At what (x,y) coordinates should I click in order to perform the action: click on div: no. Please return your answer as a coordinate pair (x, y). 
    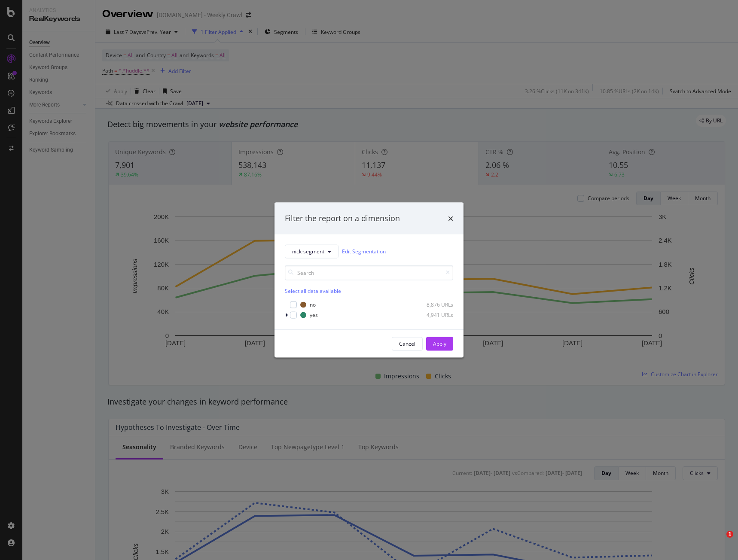
    Looking at the image, I should click on (313, 305).